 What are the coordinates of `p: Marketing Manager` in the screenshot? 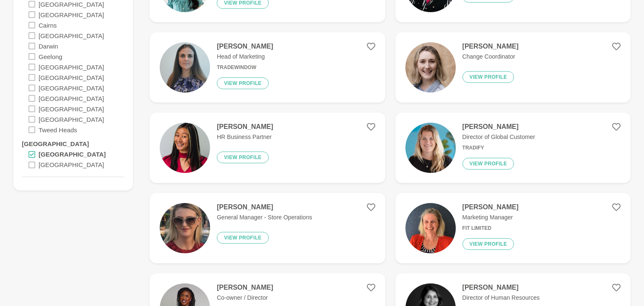 It's located at (490, 217).